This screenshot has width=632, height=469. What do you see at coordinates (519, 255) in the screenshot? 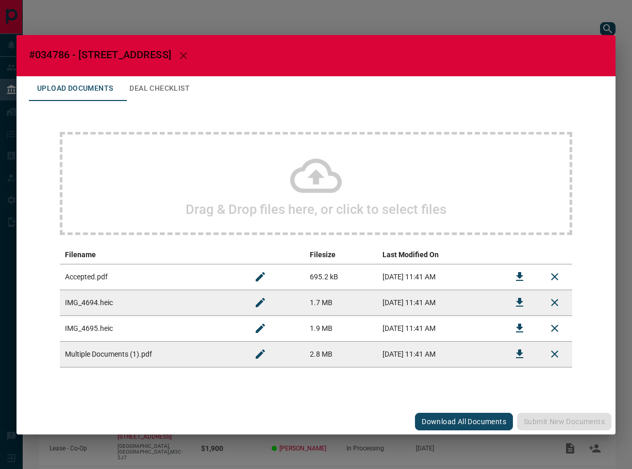
I see `th: download action column` at bounding box center [519, 255].